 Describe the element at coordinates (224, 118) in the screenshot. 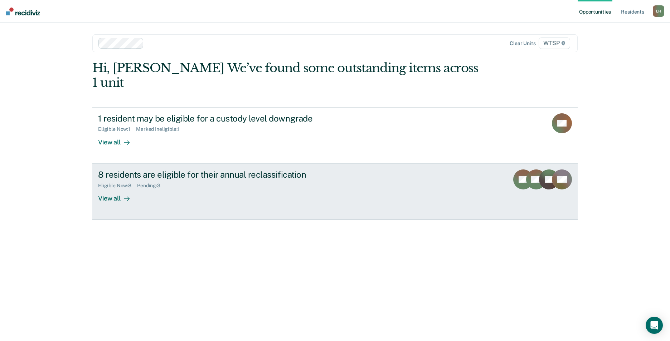

I see `div: 1 resident may be eligible for a custody level downgrade` at that location.